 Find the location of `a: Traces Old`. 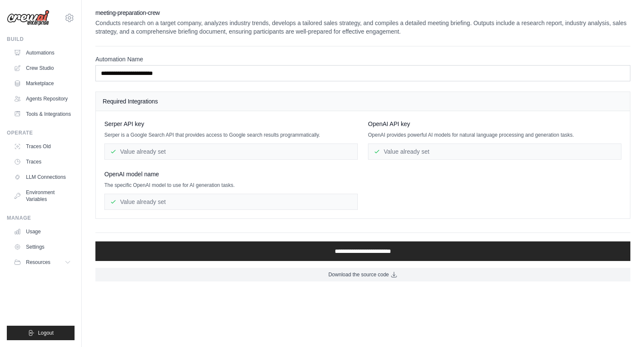

a: Traces Old is located at coordinates (42, 146).